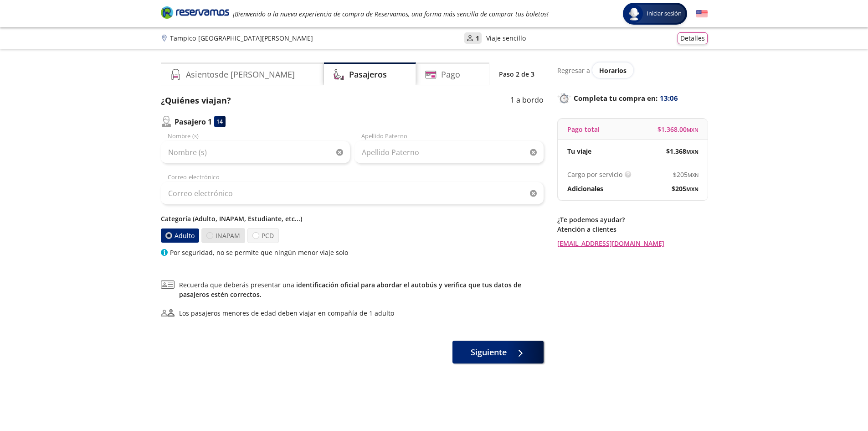 The height and width of the screenshot is (431, 868). I want to click on span: Iniciar sesión, so click(664, 14).